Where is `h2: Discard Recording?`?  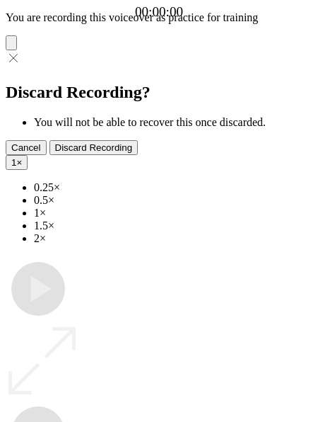 h2: Discard Recording? is located at coordinates (159, 92).